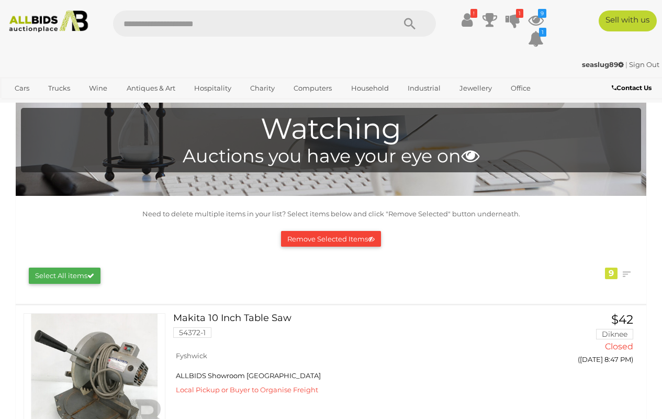 The height and width of the screenshot is (419, 662). What do you see at coordinates (536, 20) in the screenshot?
I see `a: 9` at bounding box center [536, 20].